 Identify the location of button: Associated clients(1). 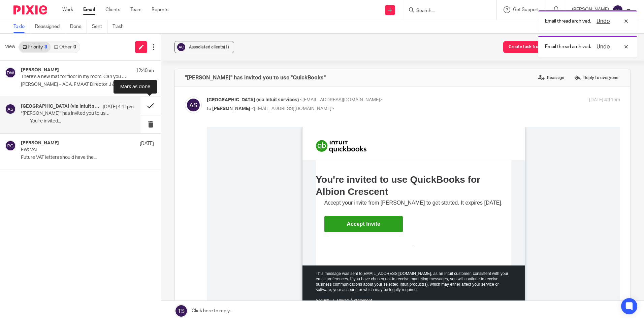
(204, 47).